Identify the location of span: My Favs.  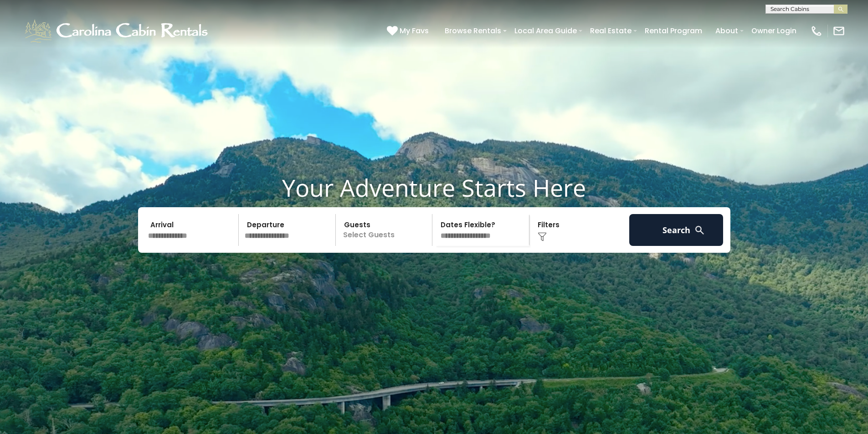
(414, 30).